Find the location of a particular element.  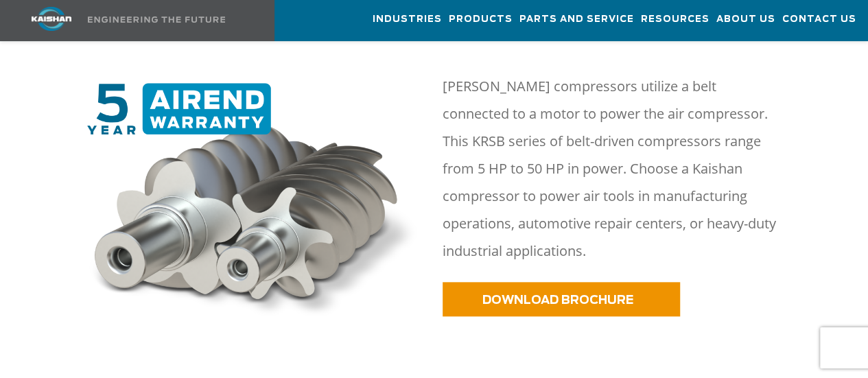

span: Parts and Service is located at coordinates (576, 19).